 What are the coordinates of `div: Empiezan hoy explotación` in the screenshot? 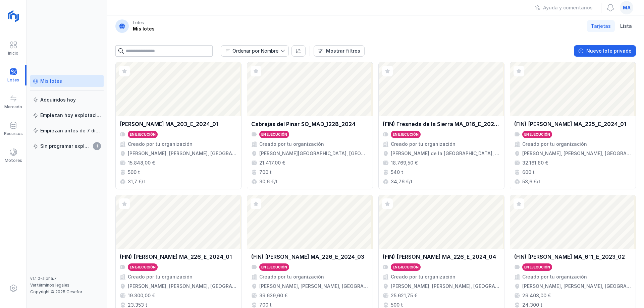 It's located at (71, 115).